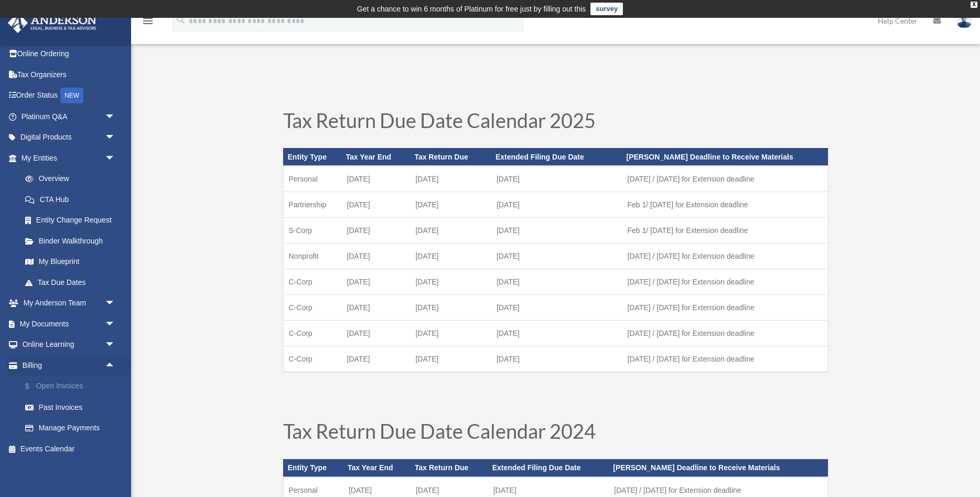 Image resolution: width=980 pixels, height=497 pixels. Describe the element at coordinates (69, 324) in the screenshot. I see `a: My Documentsarrow_drop_down` at that location.